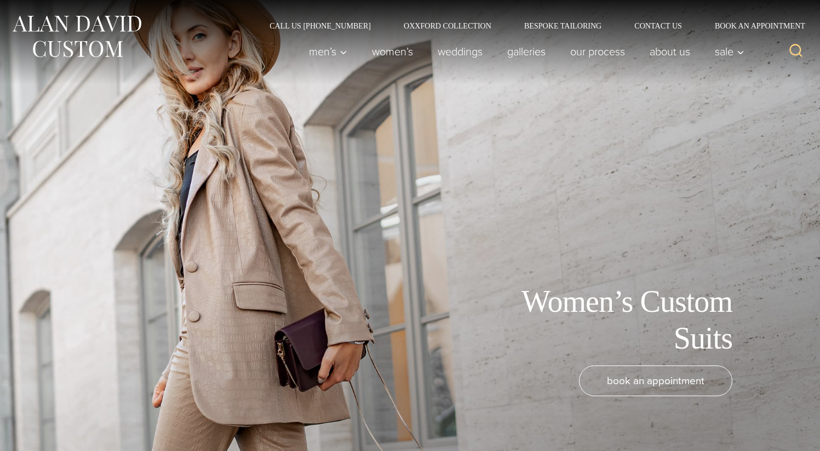  Describe the element at coordinates (729, 51) in the screenshot. I see `span: Sale` at that location.